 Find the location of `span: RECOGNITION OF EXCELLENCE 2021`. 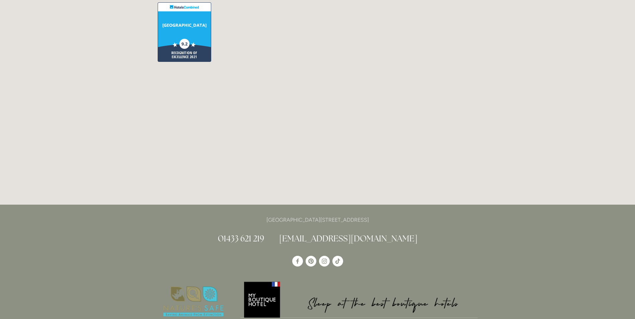

span: RECOGNITION OF EXCELLENCE 2021 is located at coordinates (184, 55).